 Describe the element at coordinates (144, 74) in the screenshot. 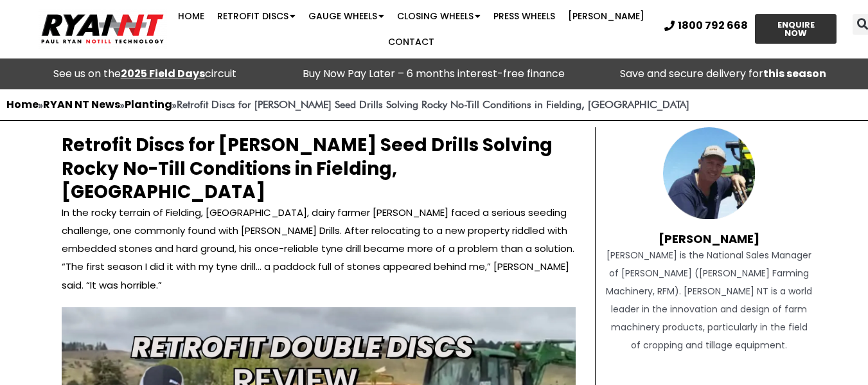

I see `div: See us on the circuit` at that location.